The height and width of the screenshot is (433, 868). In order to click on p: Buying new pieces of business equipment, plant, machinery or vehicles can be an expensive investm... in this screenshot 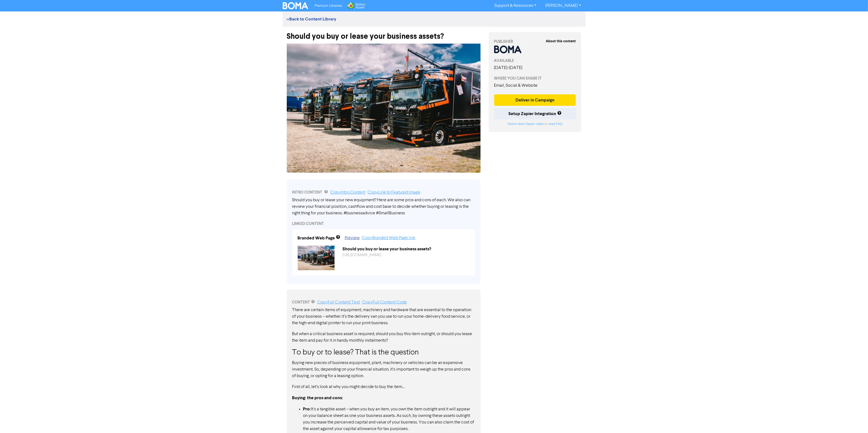, I will do `click(384, 369)`.